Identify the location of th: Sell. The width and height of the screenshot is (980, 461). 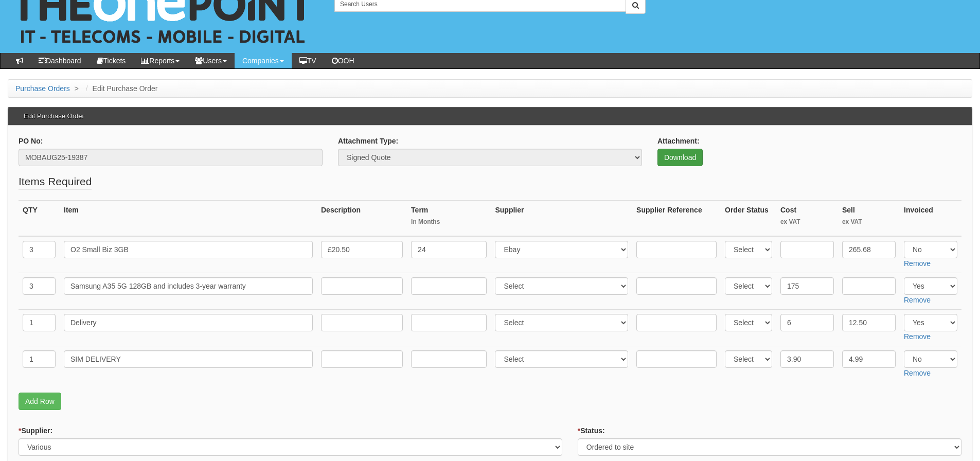
(869, 218).